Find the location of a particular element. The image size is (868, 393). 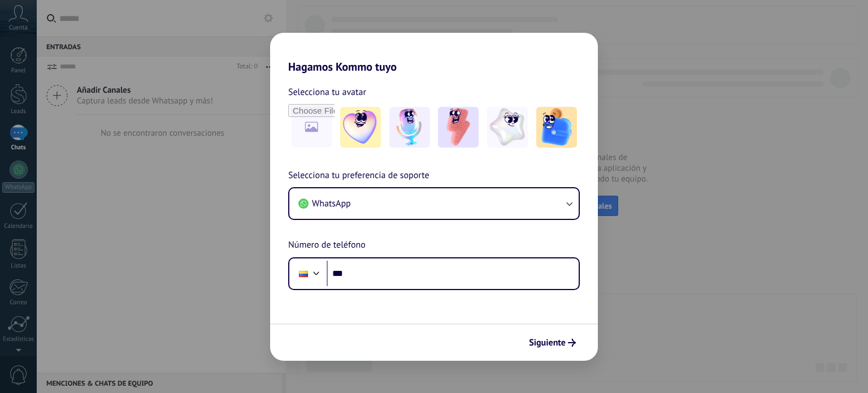

span: Número de teléfono is located at coordinates (327, 246).